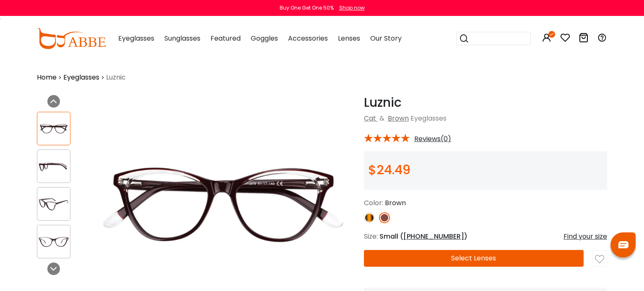 The height and width of the screenshot is (291, 644). I want to click on div: Find your size, so click(585, 237).